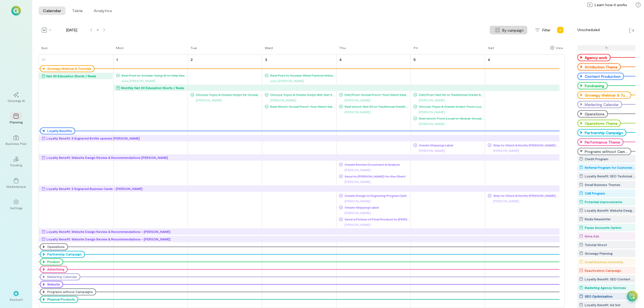 This screenshot has height=308, width=644. What do you see at coordinates (595, 193) in the screenshot?
I see `div: CAB Program` at bounding box center [595, 193].